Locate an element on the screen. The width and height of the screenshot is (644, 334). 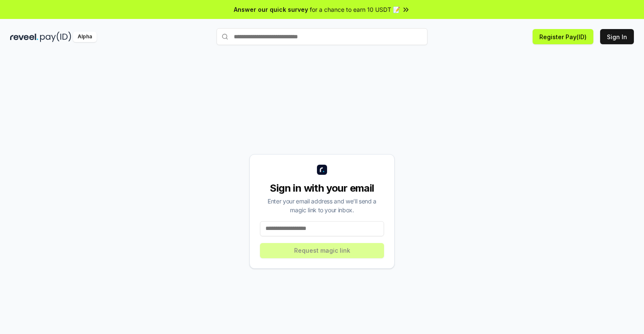
button: Sign In is located at coordinates (617, 37).